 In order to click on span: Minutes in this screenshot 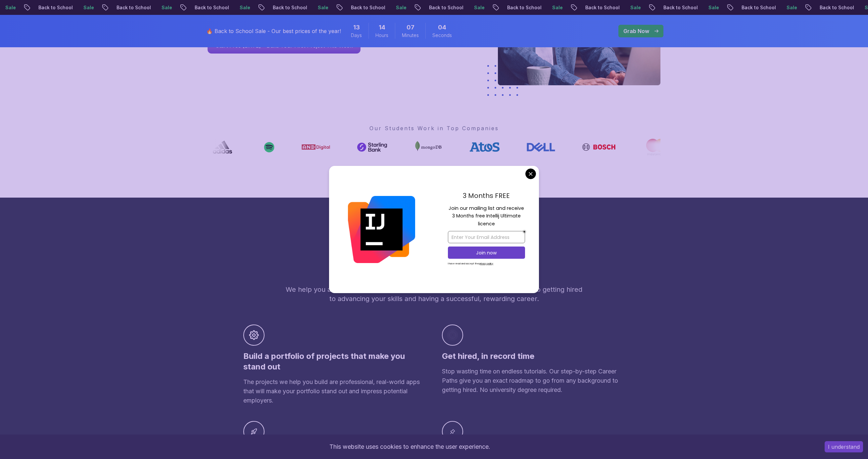, I will do `click(410, 35)`.